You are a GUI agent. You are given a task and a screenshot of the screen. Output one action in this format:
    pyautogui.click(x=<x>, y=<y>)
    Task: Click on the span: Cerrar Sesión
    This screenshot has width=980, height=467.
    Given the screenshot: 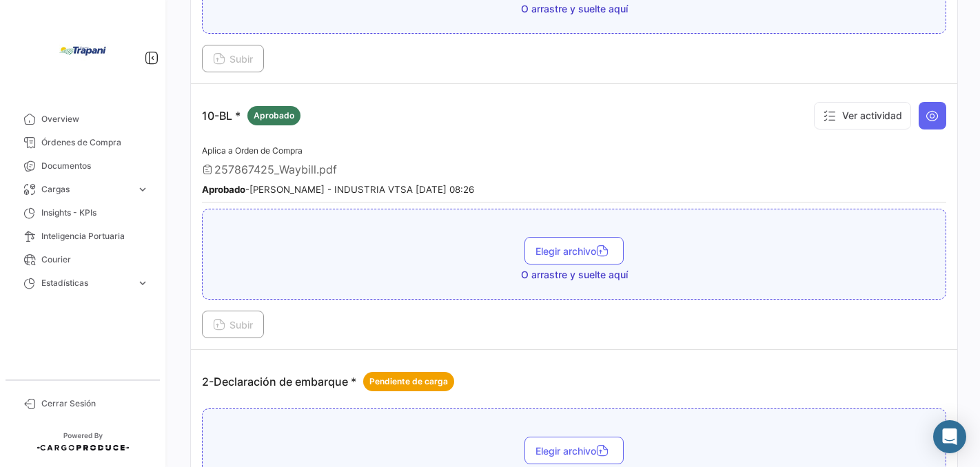 What is the action you would take?
    pyautogui.click(x=95, y=404)
    